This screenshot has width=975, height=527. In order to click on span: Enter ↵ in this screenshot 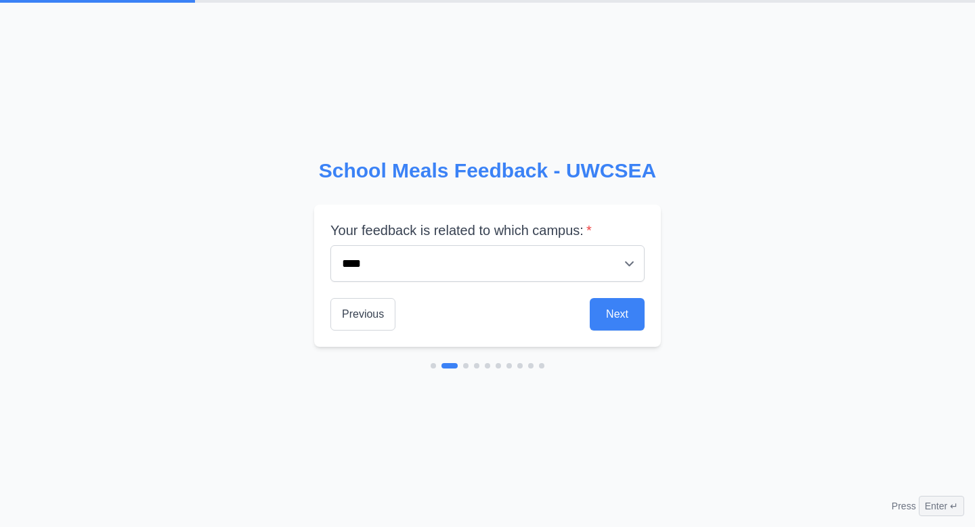, I will do `click(942, 506)`.